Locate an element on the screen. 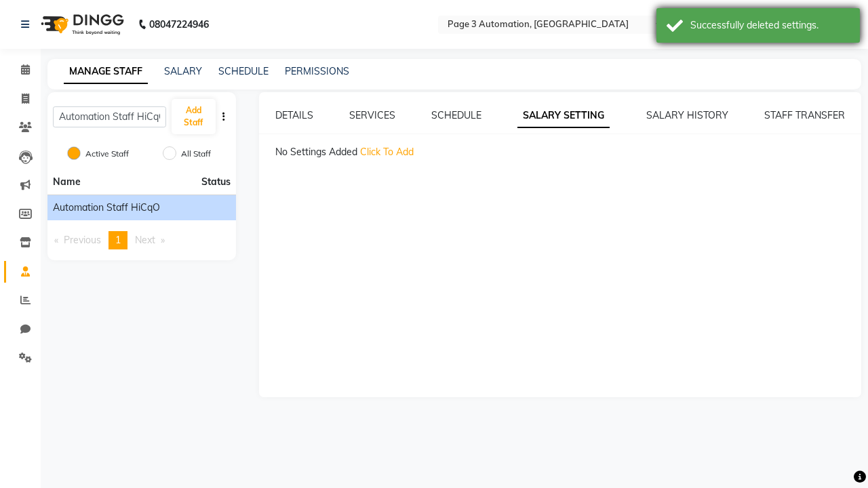 Image resolution: width=868 pixels, height=488 pixels. a: SERVICES is located at coordinates (372, 115).